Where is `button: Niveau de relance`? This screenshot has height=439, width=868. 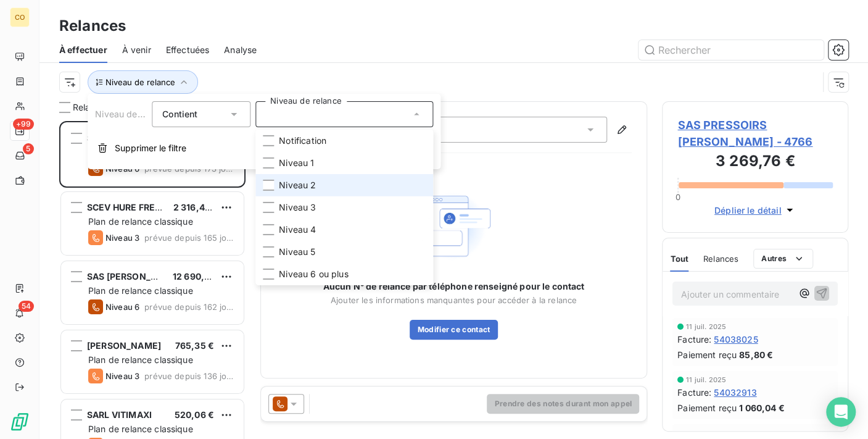 button: Niveau de relance is located at coordinates (143, 82).